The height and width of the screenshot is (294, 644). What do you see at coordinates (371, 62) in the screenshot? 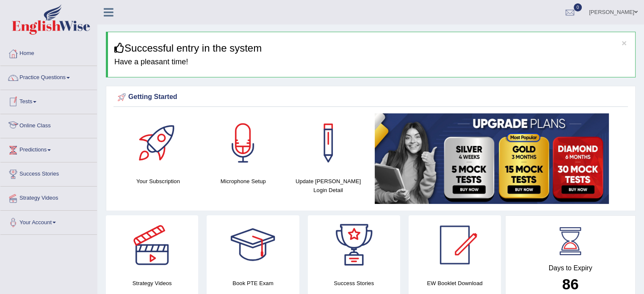
I see `h4: Have a pleasant time!` at bounding box center [371, 62].